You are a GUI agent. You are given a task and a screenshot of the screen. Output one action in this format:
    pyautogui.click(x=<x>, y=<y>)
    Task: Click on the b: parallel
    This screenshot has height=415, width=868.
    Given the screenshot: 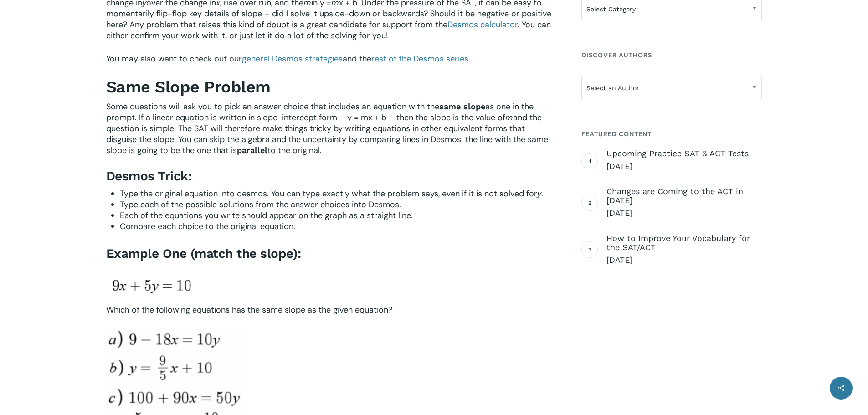 What is the action you would take?
    pyautogui.click(x=252, y=150)
    